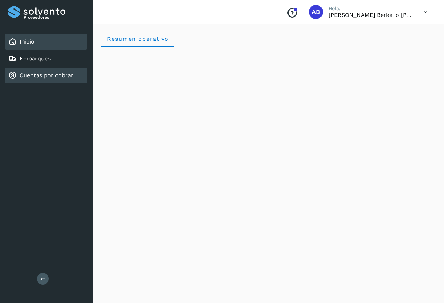 The width and height of the screenshot is (444, 303). What do you see at coordinates (46, 75) in the screenshot?
I see `a: Cuentas por cobrar` at bounding box center [46, 75].